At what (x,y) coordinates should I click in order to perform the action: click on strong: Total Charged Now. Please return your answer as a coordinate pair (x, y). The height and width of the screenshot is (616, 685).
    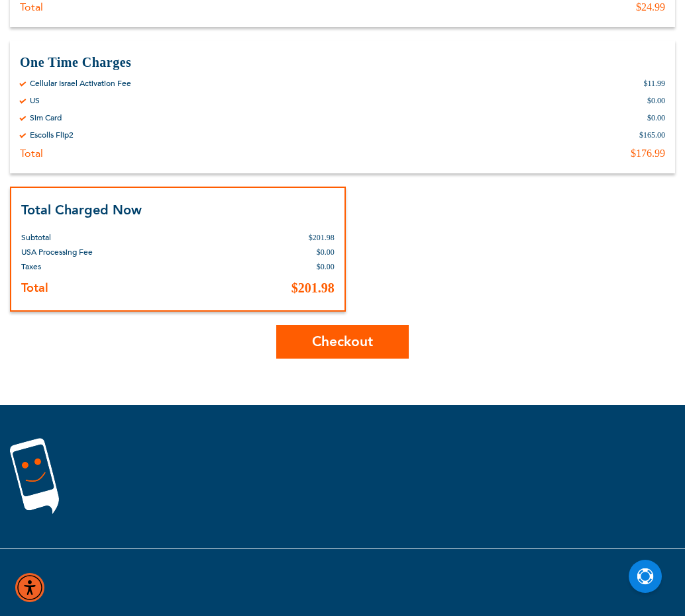
    Looking at the image, I should click on (82, 209).